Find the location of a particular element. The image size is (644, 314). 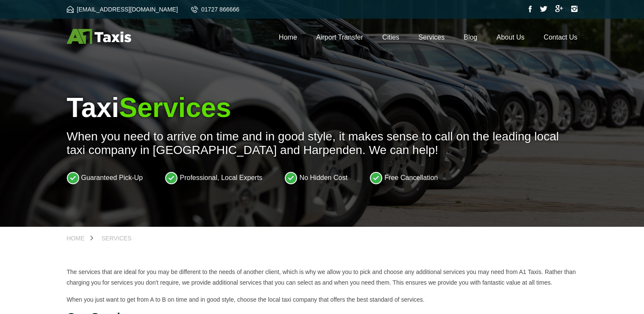

h1: Taxi is located at coordinates (322, 107).